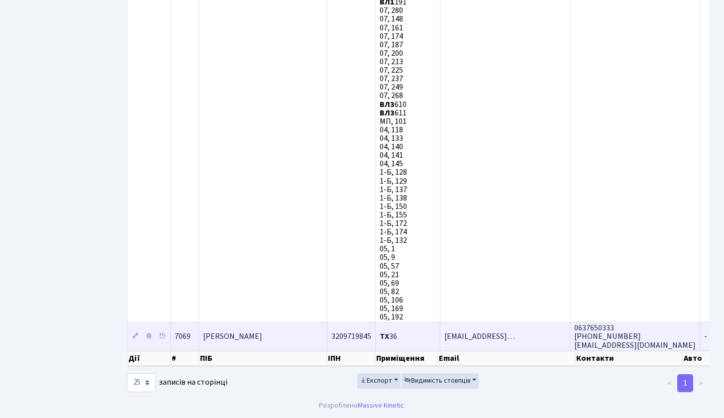 Image resolution: width=724 pixels, height=418 pixels. Describe the element at coordinates (376, 381) in the screenshot. I see `span: Експорт` at that location.